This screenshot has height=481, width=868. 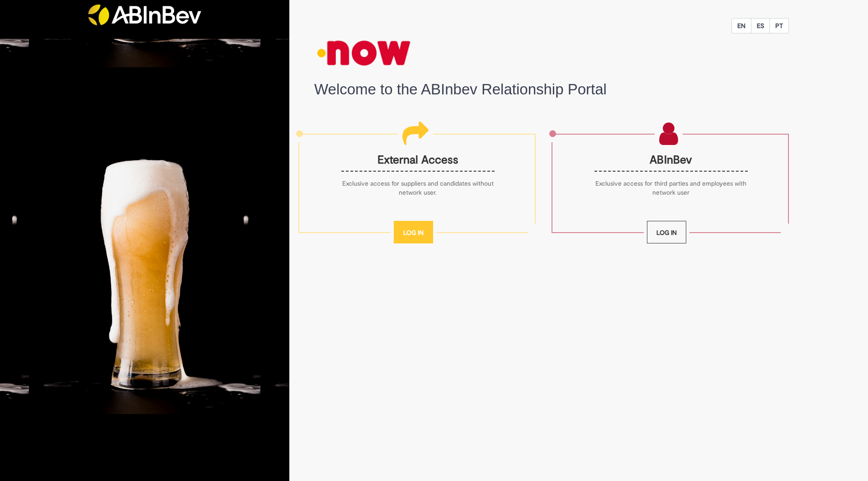 What do you see at coordinates (671, 188) in the screenshot?
I see `p: Exclusive access for third parties and employees with network user` at bounding box center [671, 188].